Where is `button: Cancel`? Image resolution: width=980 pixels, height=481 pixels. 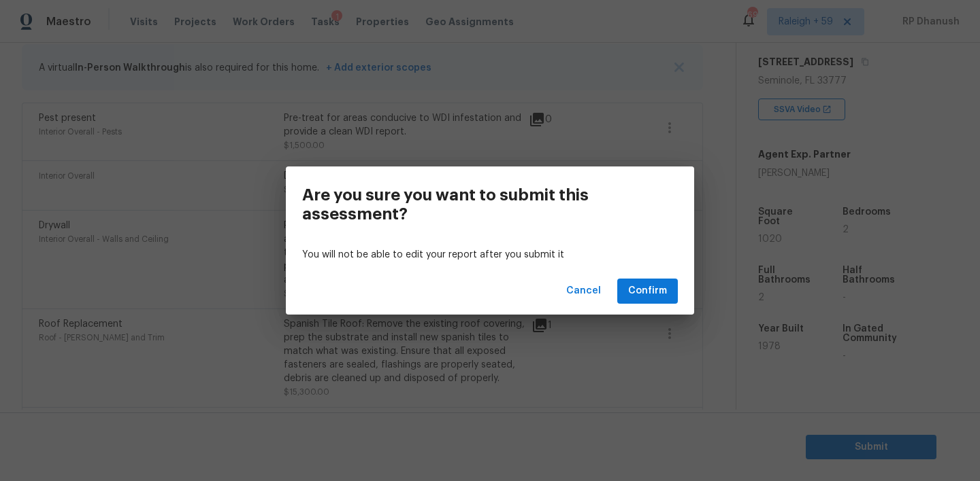 button: Cancel is located at coordinates (583, 291).